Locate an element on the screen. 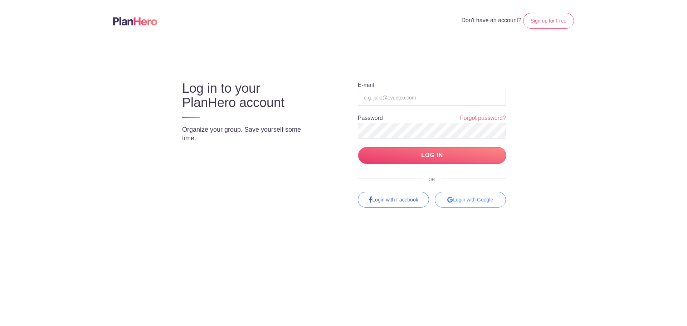 The image size is (687, 326). a: Forgot password? is located at coordinates (483, 118).